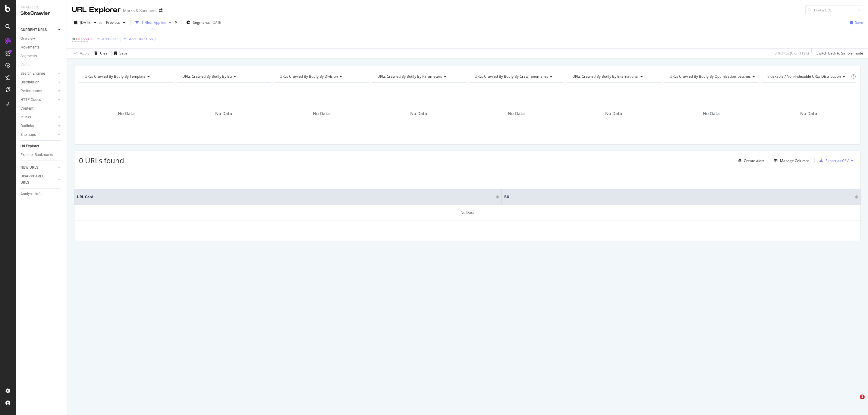 Image resolution: width=868 pixels, height=415 pixels. What do you see at coordinates (116, 22) in the screenshot?
I see `button: Previous` at bounding box center [116, 22].